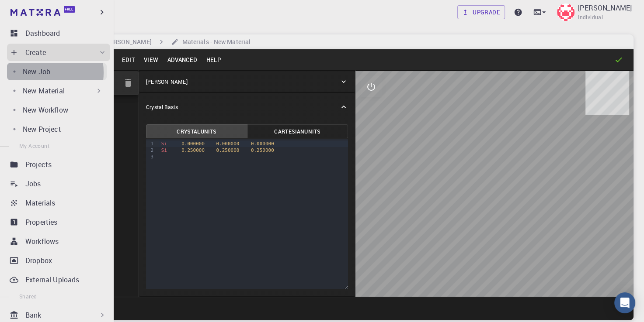  I want to click on p: Jobs, so click(33, 183).